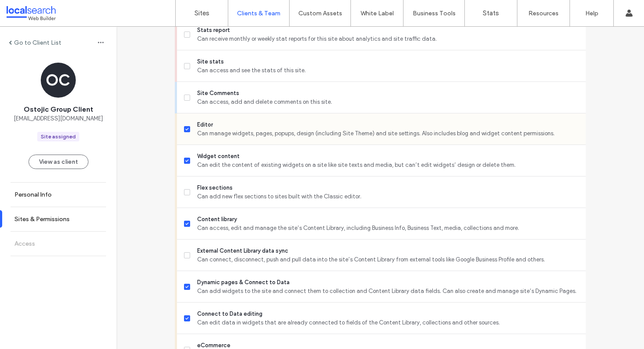  Describe the element at coordinates (388, 62) in the screenshot. I see `span: Site stats` at that location.